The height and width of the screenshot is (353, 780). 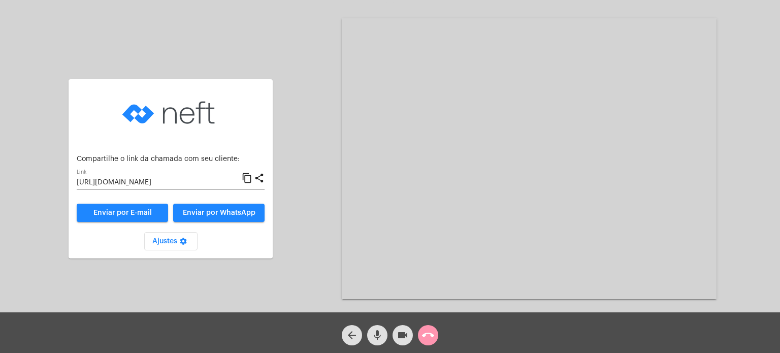 I want to click on span: Enviar por WhatsApp, so click(x=219, y=213).